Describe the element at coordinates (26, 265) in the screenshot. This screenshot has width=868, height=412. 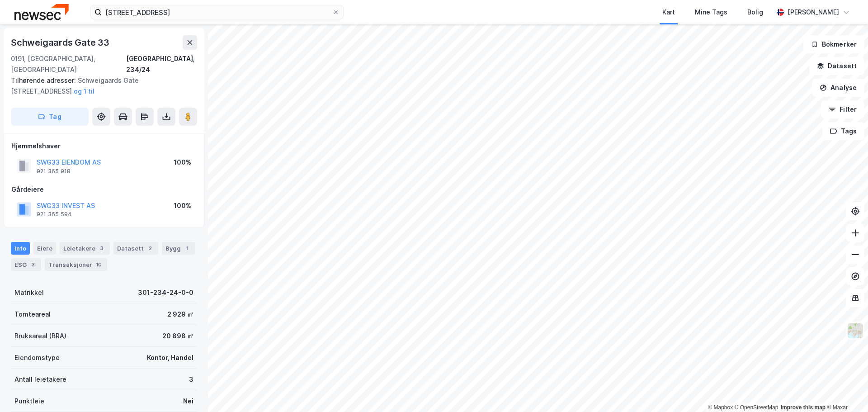
I see `div: ESG` at that location.